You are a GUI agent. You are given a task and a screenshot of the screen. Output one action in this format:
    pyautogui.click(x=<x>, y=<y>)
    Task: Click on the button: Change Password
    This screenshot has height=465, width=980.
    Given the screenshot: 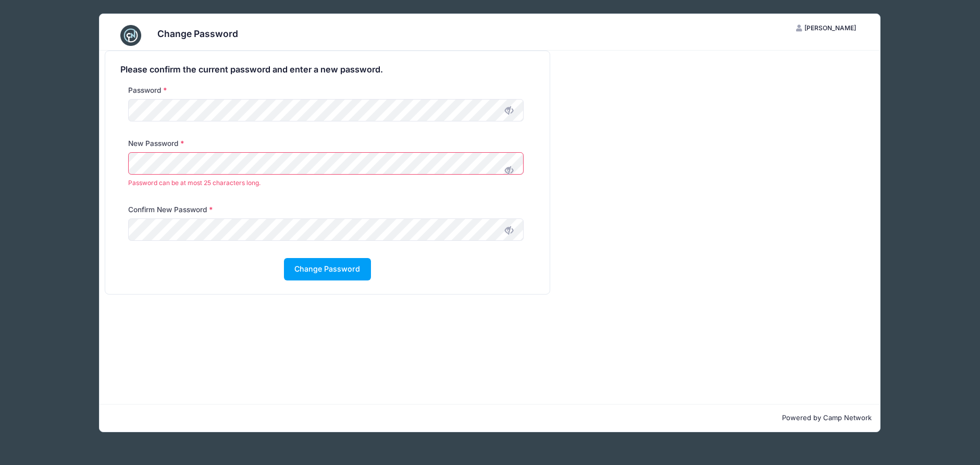 What is the action you would take?
    pyautogui.click(x=327, y=269)
    